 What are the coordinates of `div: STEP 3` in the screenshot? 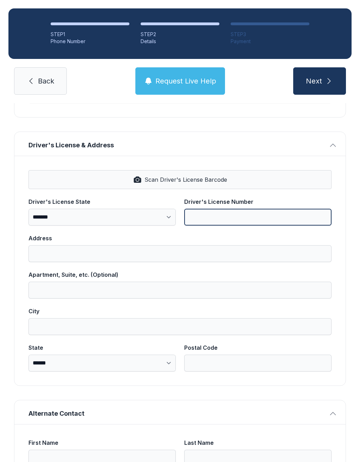 It's located at (270, 34).